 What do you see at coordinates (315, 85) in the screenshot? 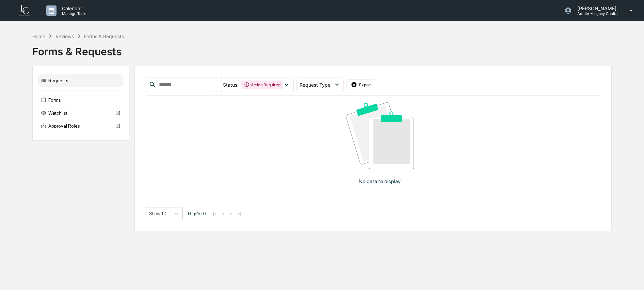
I see `span: Request Type` at bounding box center [315, 85].